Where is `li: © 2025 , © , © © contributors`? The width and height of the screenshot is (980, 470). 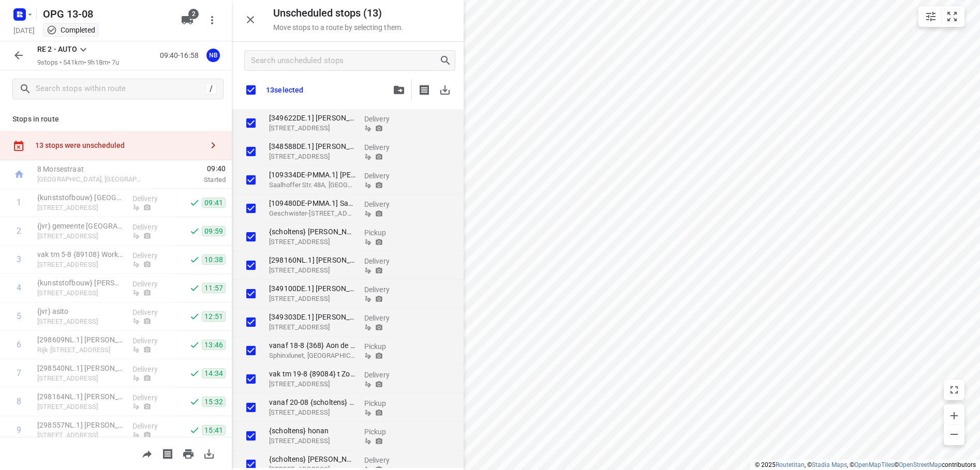 li: © 2025 , © , © © contributors is located at coordinates (865, 465).